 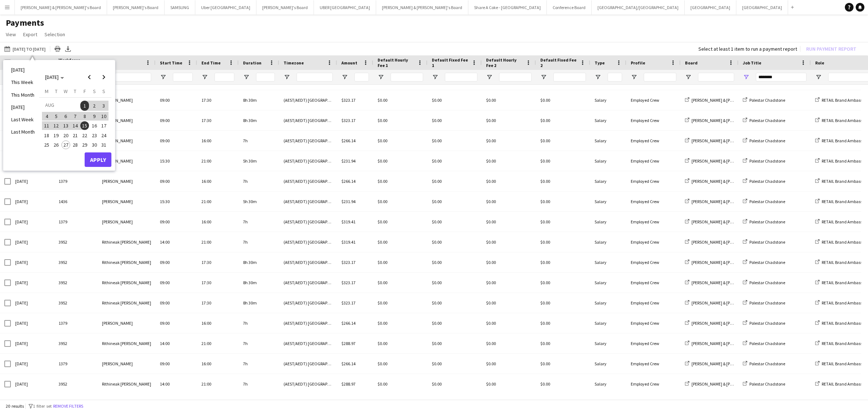 I want to click on a: Selection, so click(x=54, y=34).